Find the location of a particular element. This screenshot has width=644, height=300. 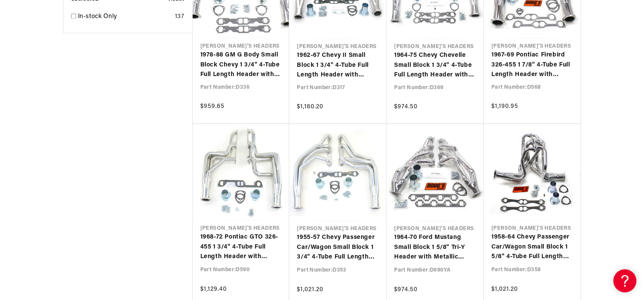

a: 1962-67 Chevy II Small Block 1 3/4" 4-Tube Full Length Header with Metallic Ceramic Coating is located at coordinates (337, 65).